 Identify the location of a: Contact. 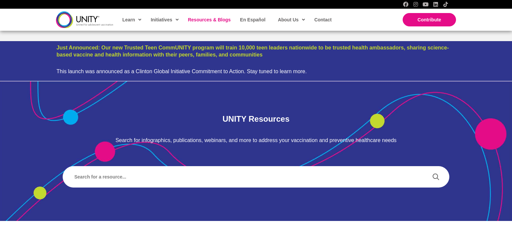
(323, 20).